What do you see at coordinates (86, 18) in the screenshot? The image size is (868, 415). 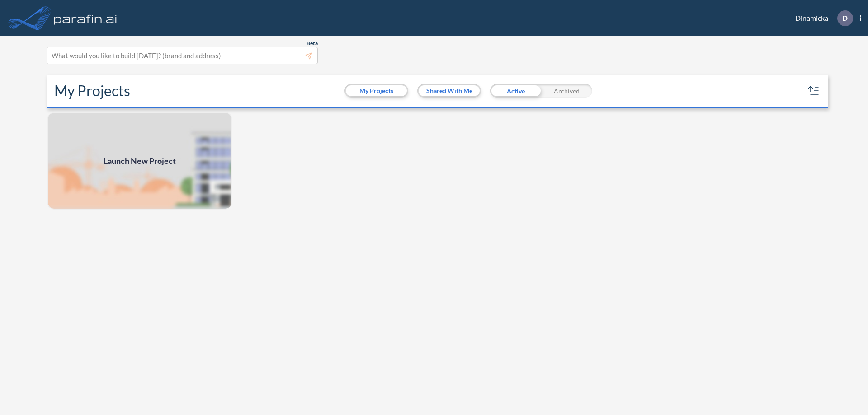 I see `img: logo` at bounding box center [86, 18].